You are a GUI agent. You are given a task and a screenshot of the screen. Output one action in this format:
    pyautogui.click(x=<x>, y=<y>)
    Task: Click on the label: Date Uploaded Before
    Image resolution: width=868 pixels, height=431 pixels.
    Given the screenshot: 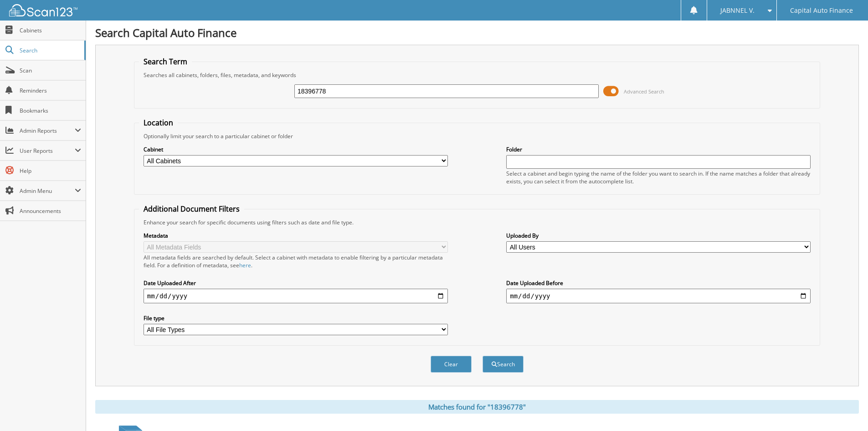 What is the action you would take?
    pyautogui.click(x=658, y=282)
    